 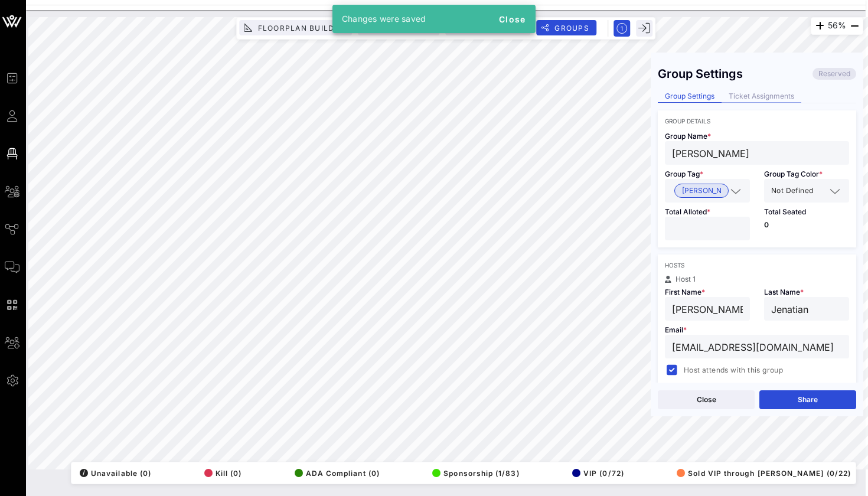 What do you see at coordinates (837, 26) in the screenshot?
I see `div: 56%` at bounding box center [837, 26].